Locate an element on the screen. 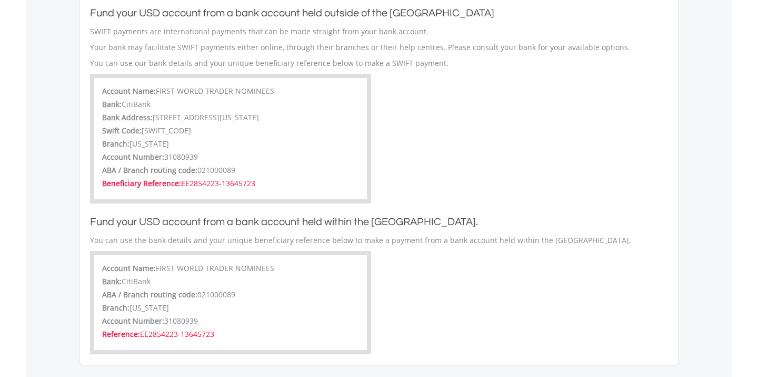  label: Beneficiary Reference: is located at coordinates (142, 183).